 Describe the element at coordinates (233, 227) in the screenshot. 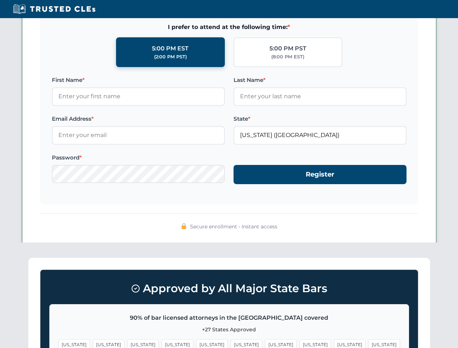

I see `span: Secure enrollment • Instant access` at that location.